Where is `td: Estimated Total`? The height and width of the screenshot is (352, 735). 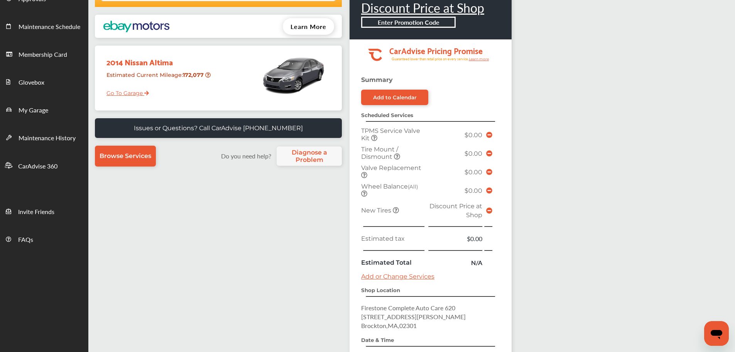 td: Estimated Total is located at coordinates (393, 262).